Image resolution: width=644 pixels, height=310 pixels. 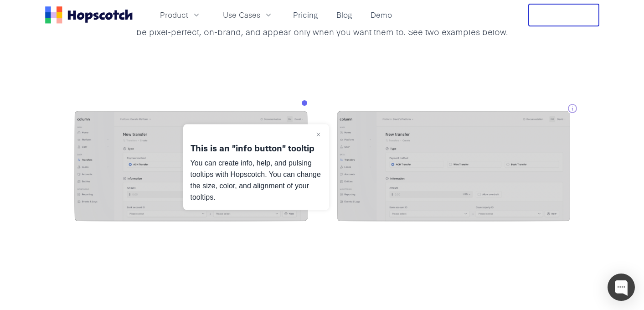 What do you see at coordinates (181, 14) in the screenshot?
I see `button: Product` at bounding box center [181, 14].